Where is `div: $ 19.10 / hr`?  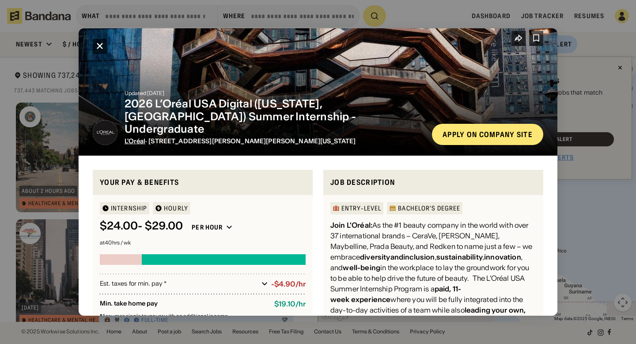 div: $ 19.10 / hr is located at coordinates (290, 304).